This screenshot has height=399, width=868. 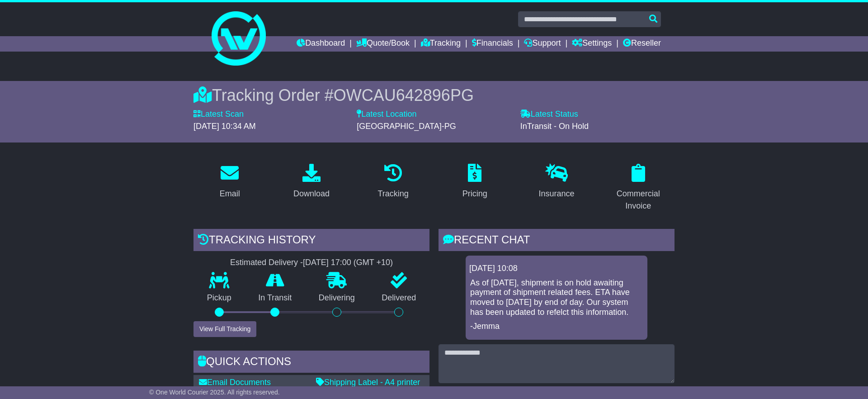 I want to click on p: -Jemma, so click(x=556, y=326).